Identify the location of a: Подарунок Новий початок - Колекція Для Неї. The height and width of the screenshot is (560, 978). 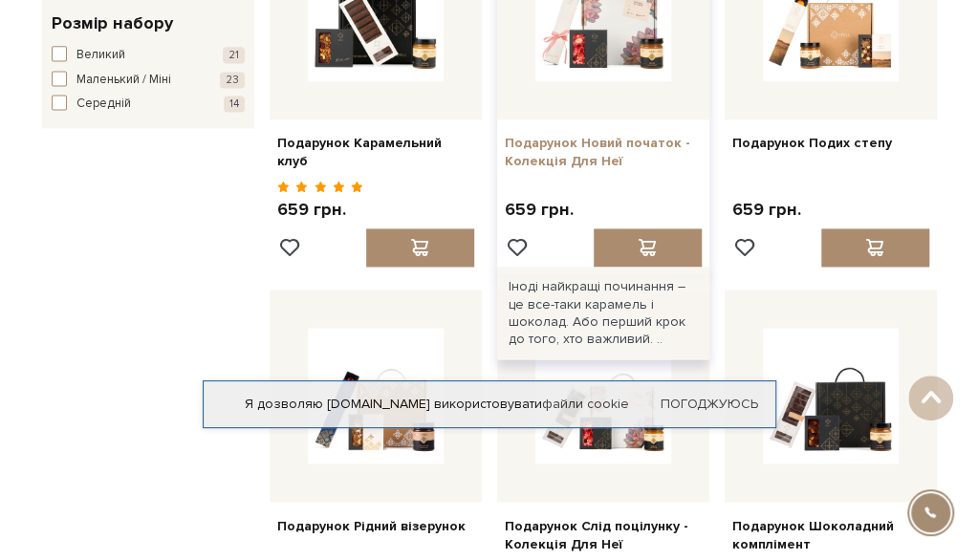
(603, 152).